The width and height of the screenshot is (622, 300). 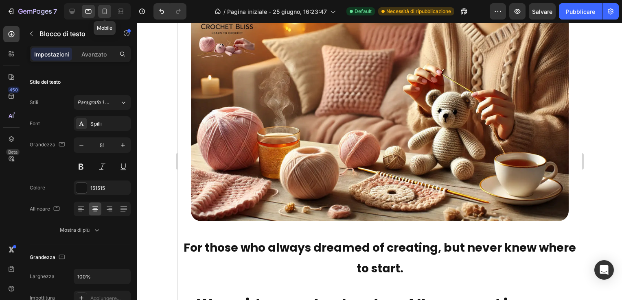 I want to click on font: Larghezza, so click(x=42, y=277).